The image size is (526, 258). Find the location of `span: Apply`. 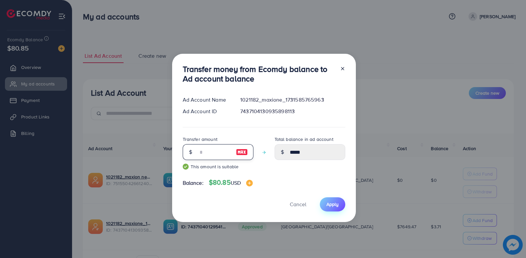

span: Apply is located at coordinates (332, 205).